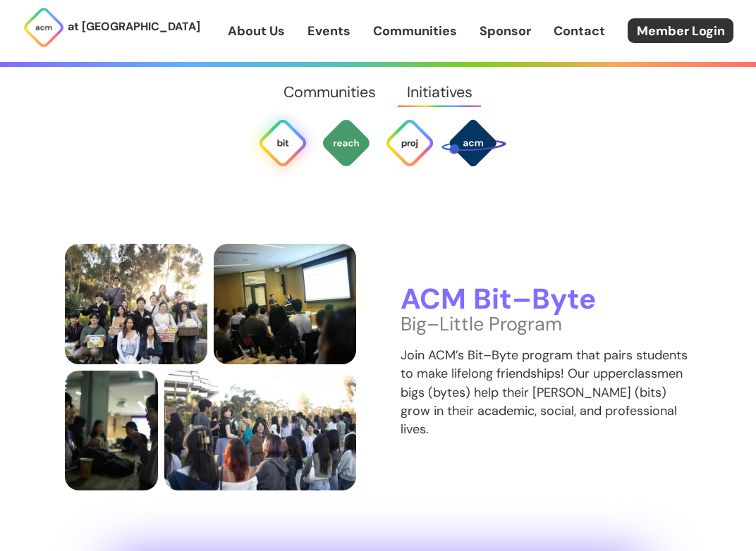  I want to click on img: ACM Outreach, so click(346, 143).